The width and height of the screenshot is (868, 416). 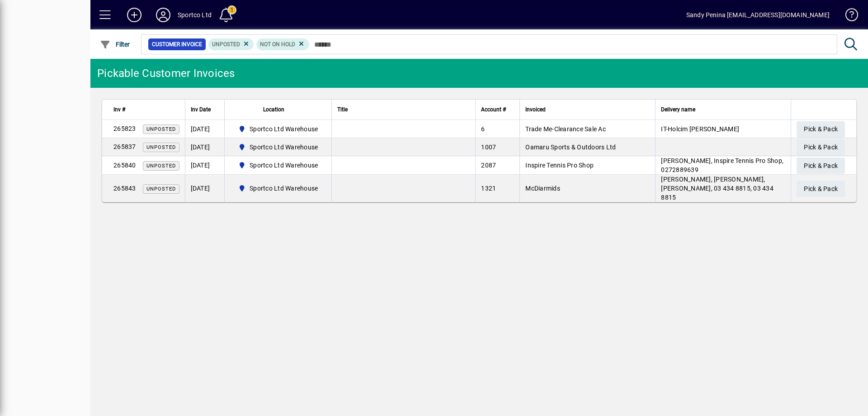 What do you see at coordinates (115, 45) in the screenshot?
I see `button: Filter` at bounding box center [115, 45].